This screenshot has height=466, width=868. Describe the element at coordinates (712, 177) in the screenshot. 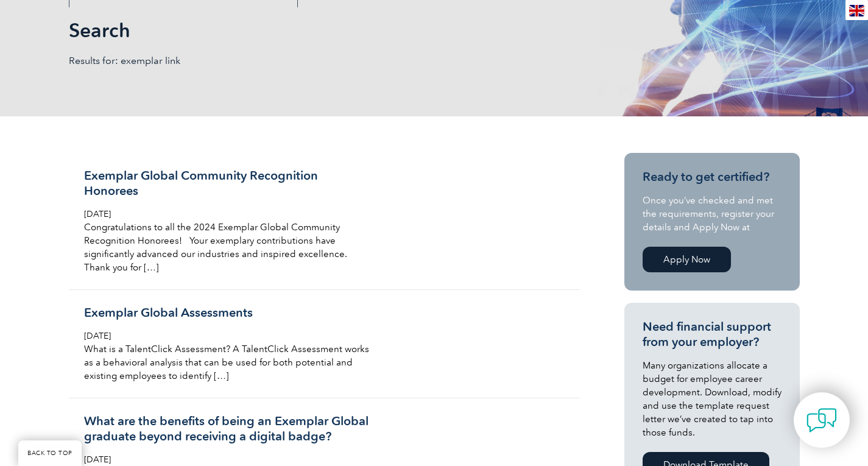

I see `h3: Ready to get certified?` at that location.